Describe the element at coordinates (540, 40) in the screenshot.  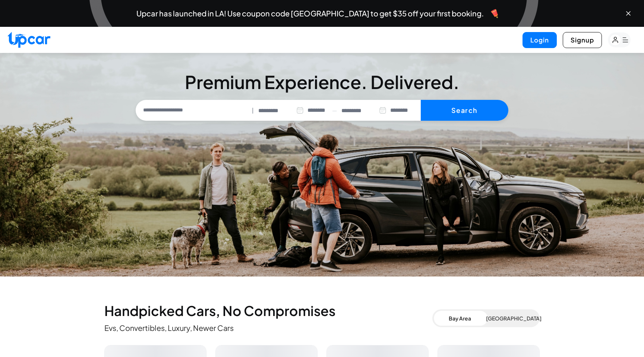
I see `button: Login` at that location.